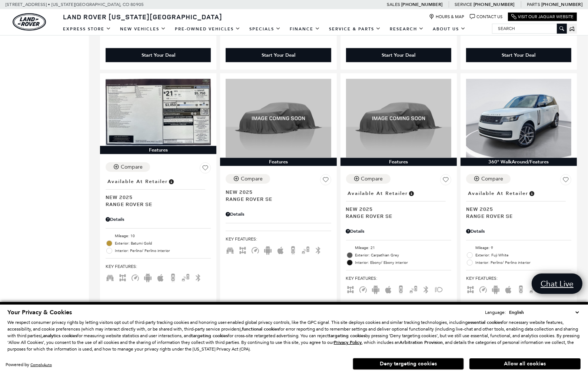  What do you see at coordinates (158, 235) in the screenshot?
I see `li: Mileage: 10` at bounding box center [158, 235].